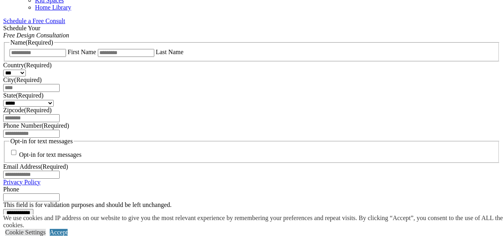  What do you see at coordinates (35, 166) in the screenshot?
I see `label: Email Address` at bounding box center [35, 166].